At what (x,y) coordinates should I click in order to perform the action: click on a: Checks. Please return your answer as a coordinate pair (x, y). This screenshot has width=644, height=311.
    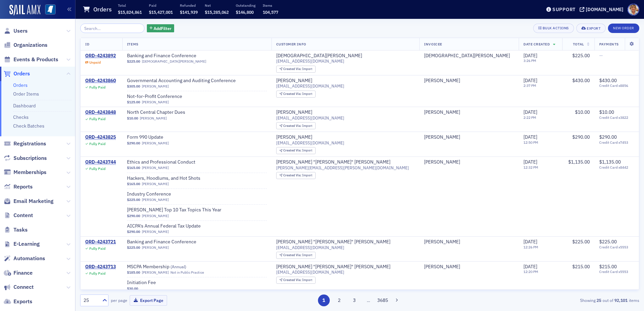
    Looking at the image, I should click on (21, 117).